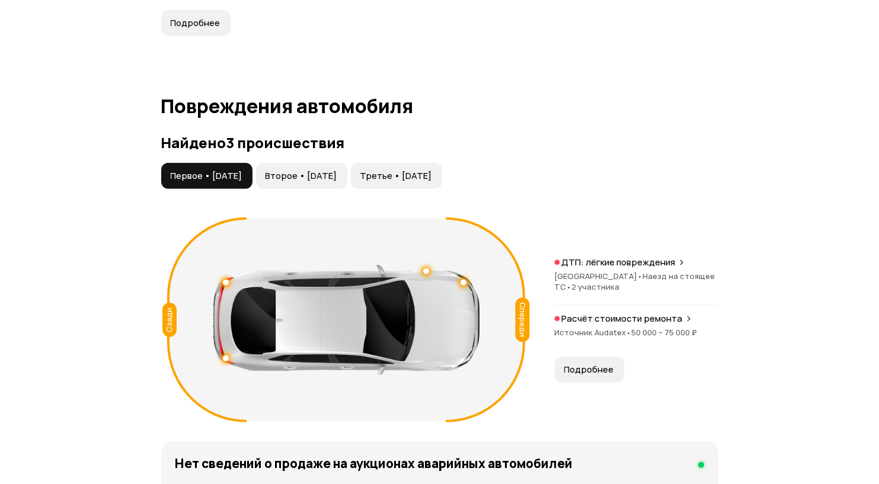 This screenshot has width=879, height=484. Describe the element at coordinates (440, 106) in the screenshot. I see `h1: Повреждения автомобиля` at that location.